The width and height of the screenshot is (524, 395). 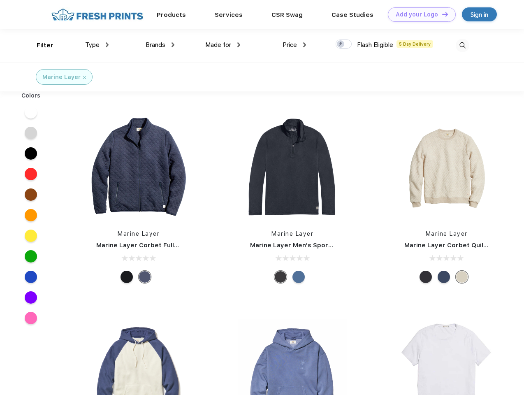 What do you see at coordinates (127, 277) in the screenshot?
I see `div: Black` at bounding box center [127, 277].